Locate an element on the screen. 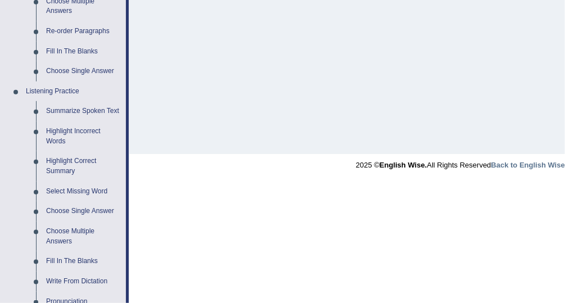 This screenshot has width=565, height=303. a: Write From Dictation is located at coordinates (83, 282).